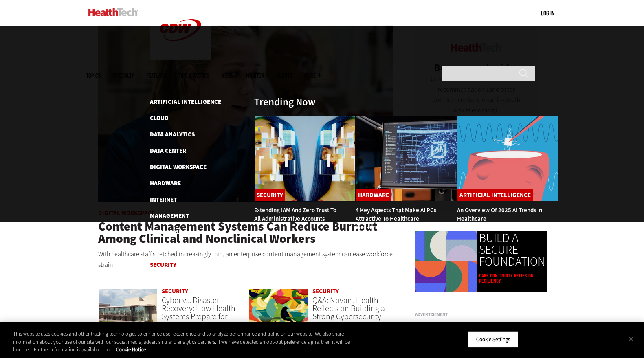 This screenshot has height=358, width=644. What do you see at coordinates (168, 151) in the screenshot?
I see `a: Data Center` at bounding box center [168, 151].